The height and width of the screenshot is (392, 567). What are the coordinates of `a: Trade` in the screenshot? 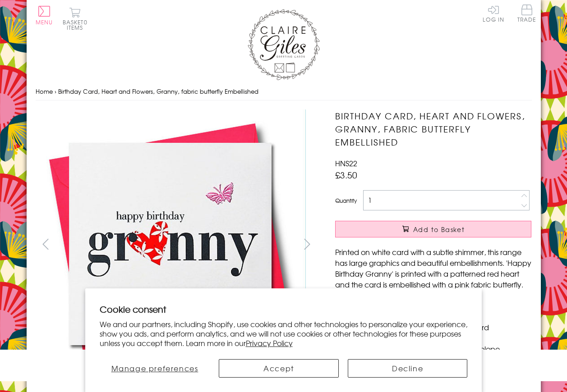 It's located at (526, 14).